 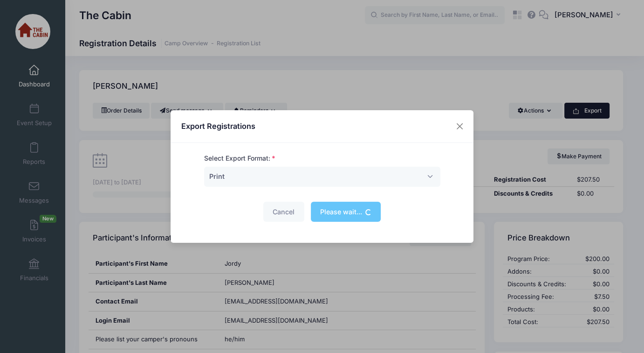 What do you see at coordinates (284, 212) in the screenshot?
I see `button: Cancel` at bounding box center [284, 212].